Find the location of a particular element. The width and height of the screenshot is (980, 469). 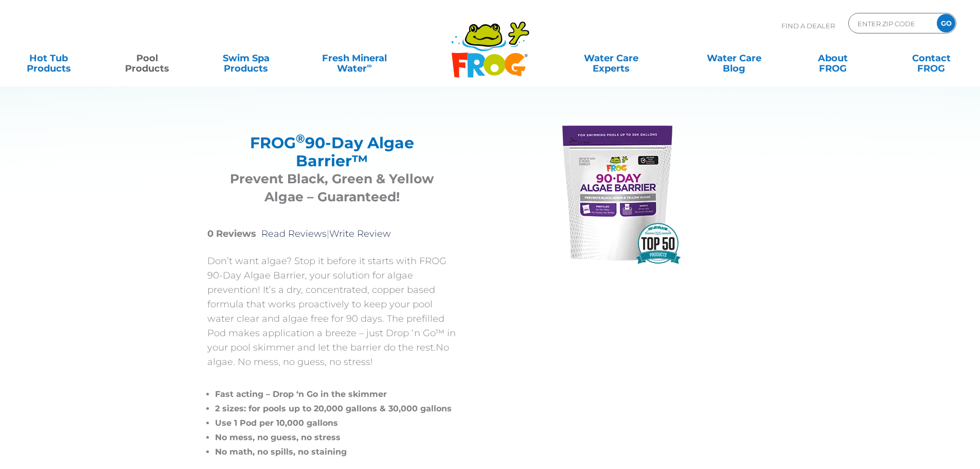

input: Zip Code Form is located at coordinates (891, 23).